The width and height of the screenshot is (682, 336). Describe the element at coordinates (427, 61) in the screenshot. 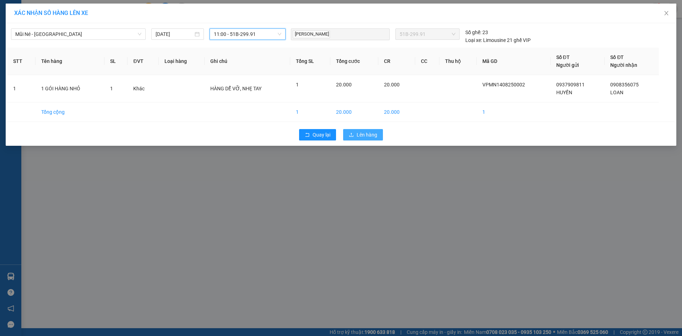

I see `th: CC` at that location.